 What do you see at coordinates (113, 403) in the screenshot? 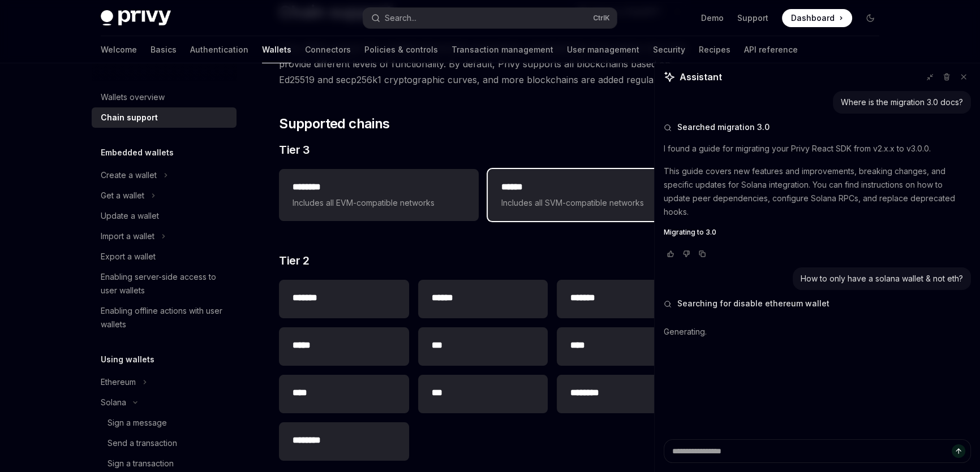
I see `div: Solana` at bounding box center [113, 403].